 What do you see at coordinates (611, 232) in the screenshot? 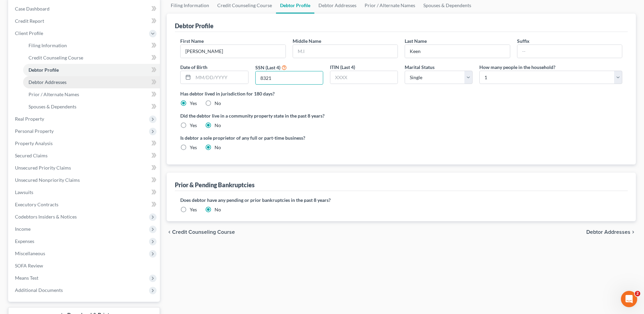
I see `button: Debtor Addresses chevron_right` at bounding box center [611, 232].